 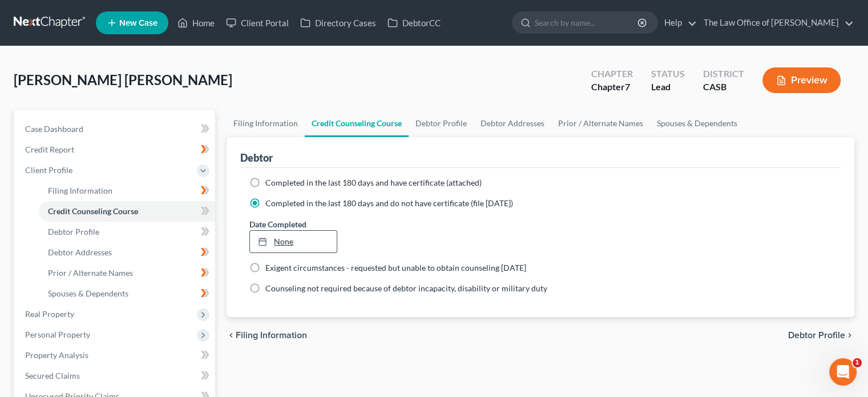 What do you see at coordinates (678, 23) in the screenshot?
I see `a: Help` at bounding box center [678, 23].